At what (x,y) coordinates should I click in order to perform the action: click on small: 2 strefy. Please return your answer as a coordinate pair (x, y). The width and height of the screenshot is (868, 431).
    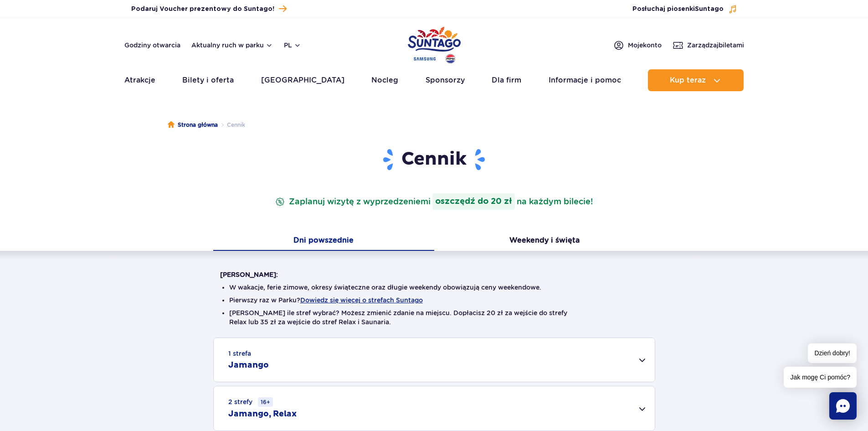
    Looking at the image, I should click on (251, 402).